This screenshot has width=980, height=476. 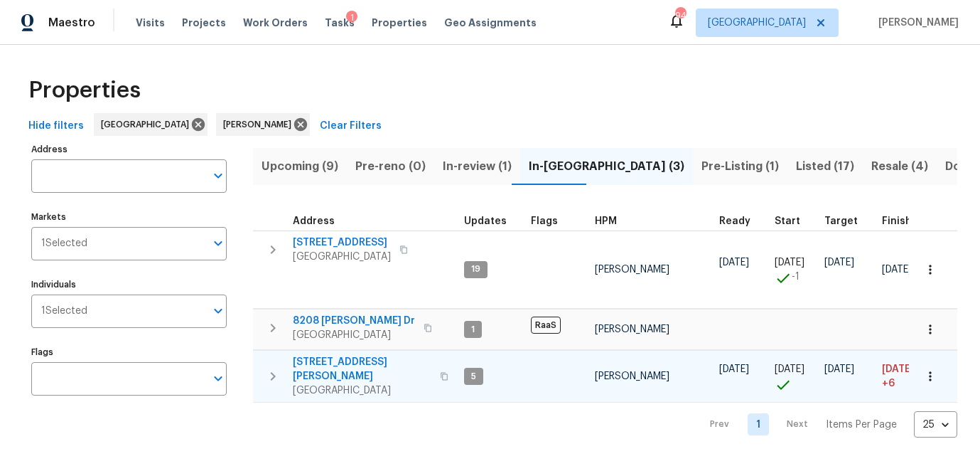 I want to click on span: Hide filters, so click(x=56, y=126).